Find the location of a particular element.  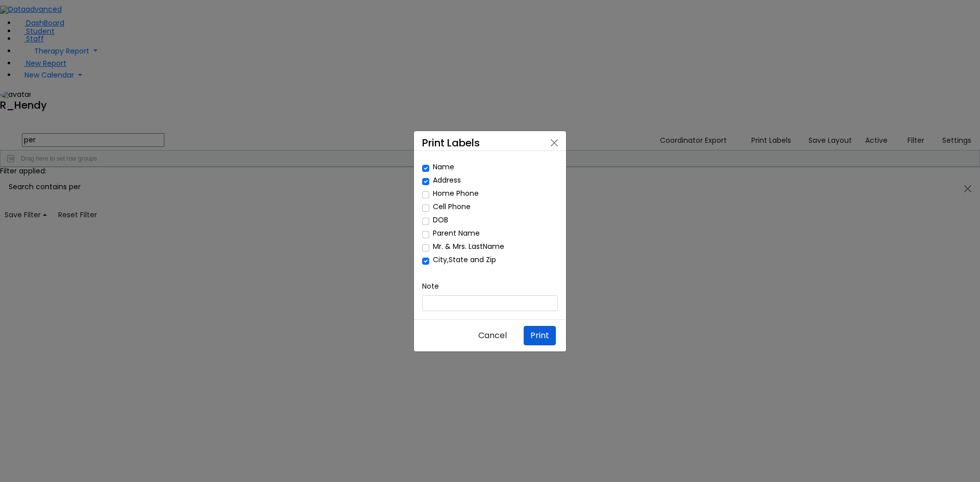

label: Cell Phone is located at coordinates (452, 206).